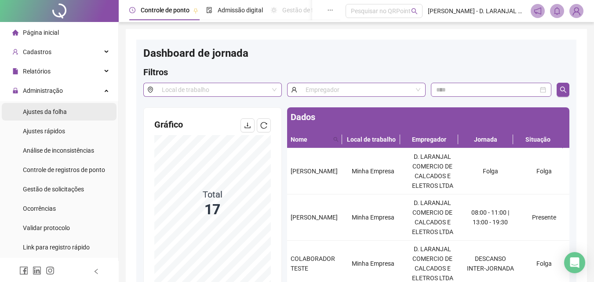 This screenshot has width=594, height=282. I want to click on span: Relatórios, so click(37, 71).